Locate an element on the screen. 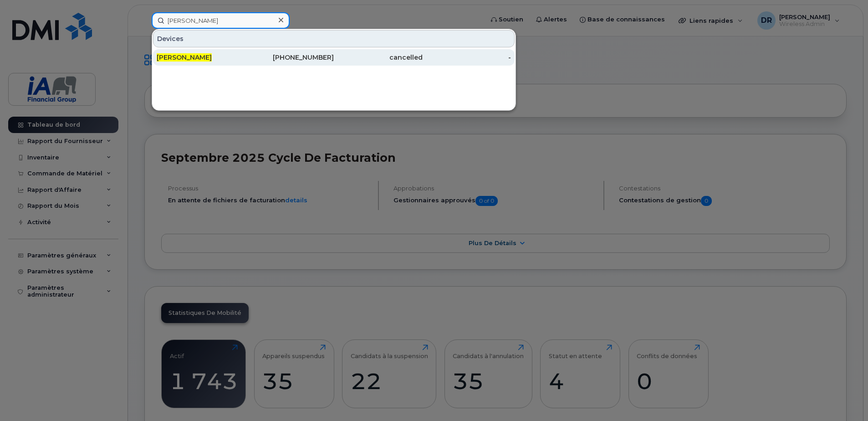 The width and height of the screenshot is (868, 421). div: Devices is located at coordinates (334, 39).